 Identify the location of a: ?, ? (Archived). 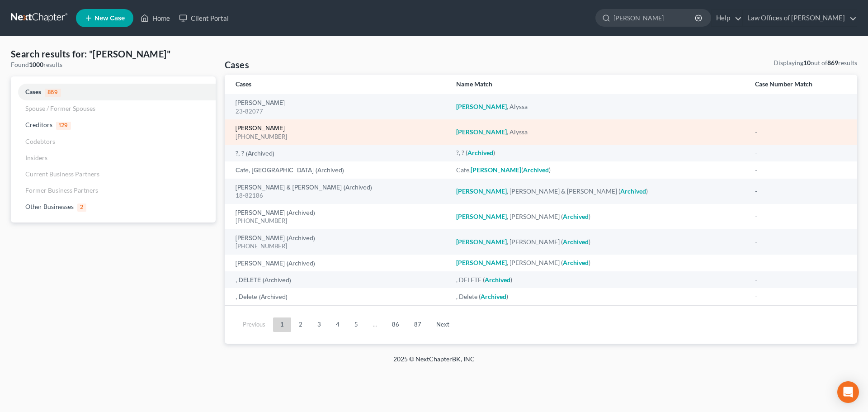
(255, 153).